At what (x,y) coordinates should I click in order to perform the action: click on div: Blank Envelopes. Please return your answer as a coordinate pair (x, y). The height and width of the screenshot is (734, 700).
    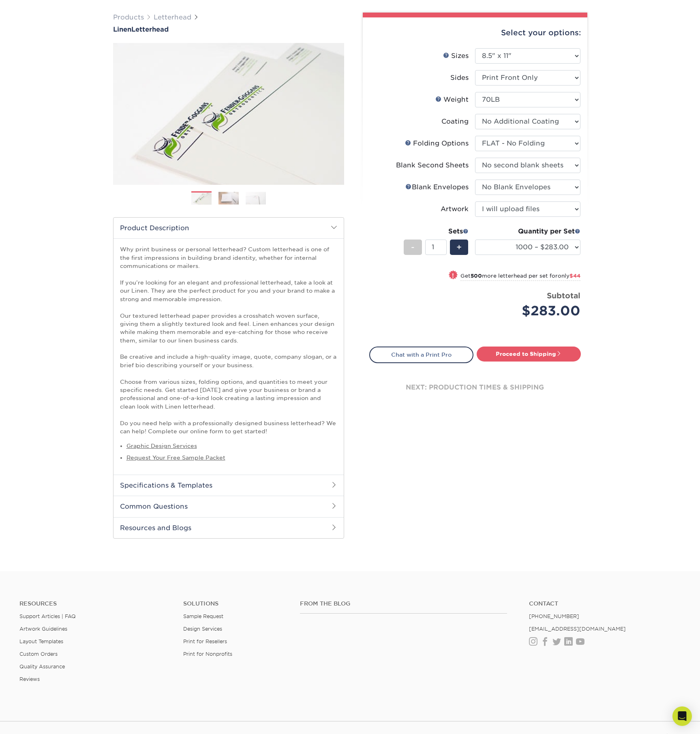
    Looking at the image, I should click on (437, 187).